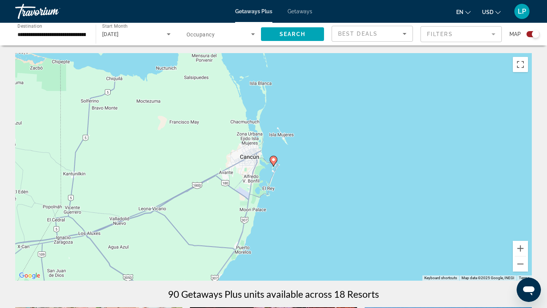 This screenshot has width=547, height=308. I want to click on span: en, so click(459, 12).